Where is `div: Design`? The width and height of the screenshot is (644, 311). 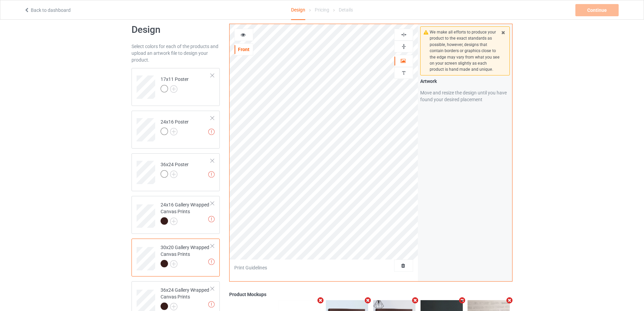 div: Design is located at coordinates (298, 10).